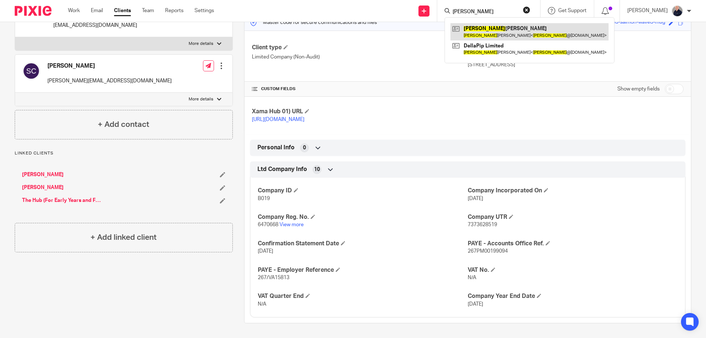 The image size is (706, 338). Describe the element at coordinates (526, 10) in the screenshot. I see `button: Clear` at that location.